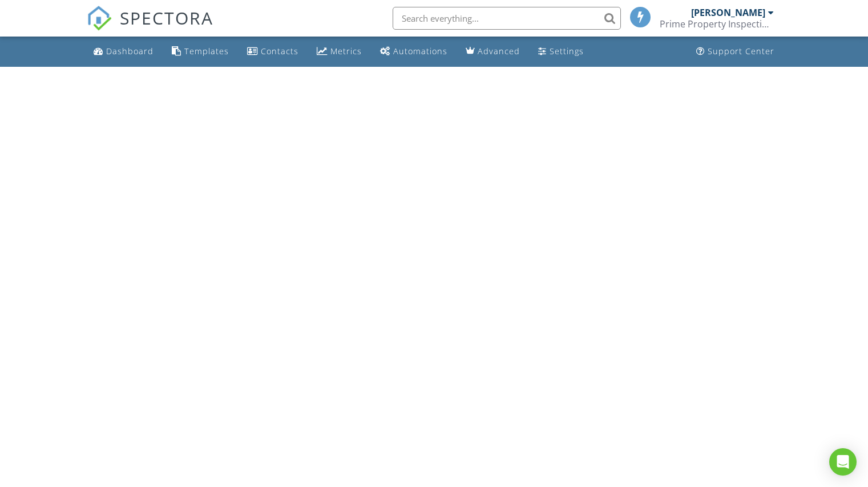  What do you see at coordinates (414, 51) in the screenshot?
I see `a: Automations (Basic)` at bounding box center [414, 51].